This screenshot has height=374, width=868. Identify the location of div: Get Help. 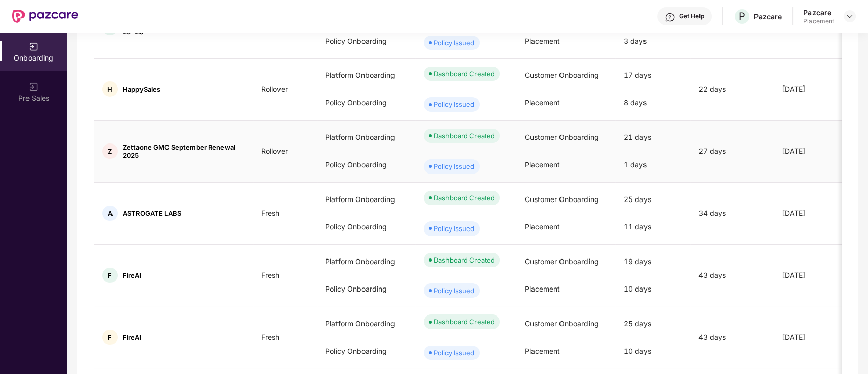
(691, 17).